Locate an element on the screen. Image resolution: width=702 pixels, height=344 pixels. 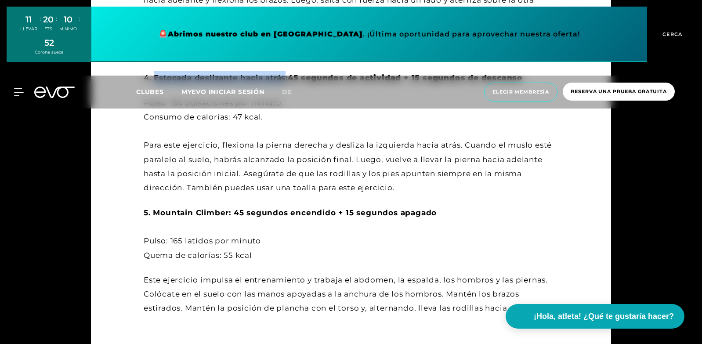
a: de is located at coordinates (292, 92).